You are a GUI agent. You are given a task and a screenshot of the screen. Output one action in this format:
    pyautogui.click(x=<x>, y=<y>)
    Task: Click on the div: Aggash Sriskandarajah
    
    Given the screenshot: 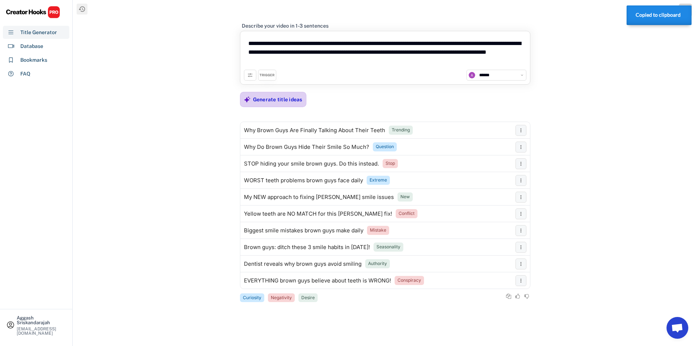 What is the action you would take?
    pyautogui.click(x=41, y=320)
    